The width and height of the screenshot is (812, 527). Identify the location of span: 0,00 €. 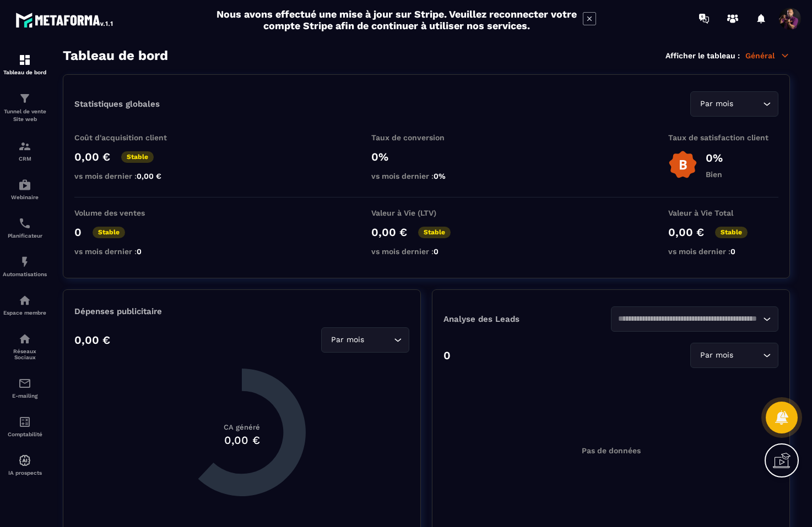
(149, 176).